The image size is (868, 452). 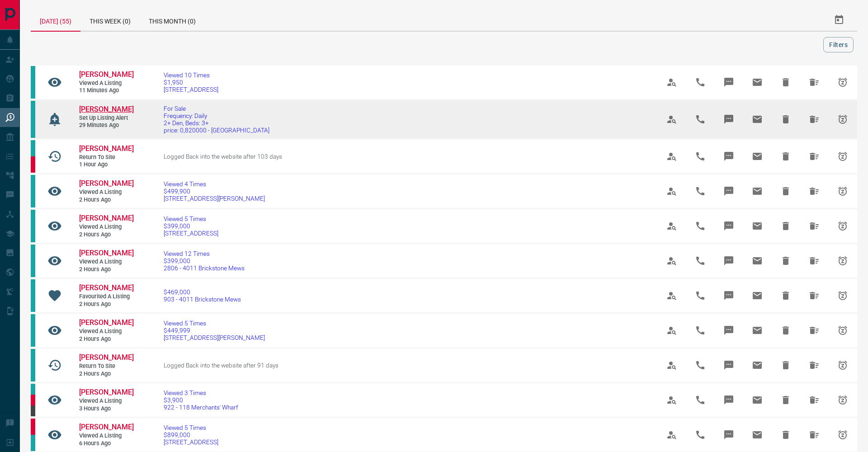 I want to click on span: $3,900, so click(x=201, y=399).